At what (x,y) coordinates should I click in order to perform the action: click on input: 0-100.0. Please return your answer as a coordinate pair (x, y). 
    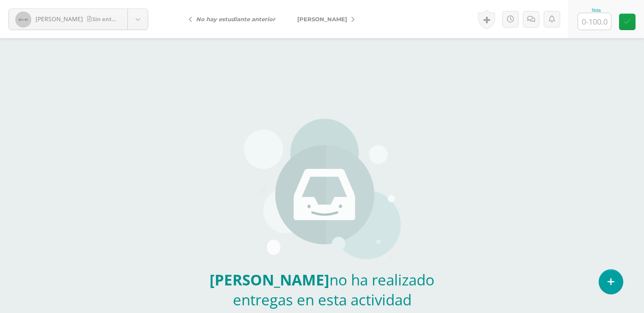
    Looking at the image, I should click on (595, 21).